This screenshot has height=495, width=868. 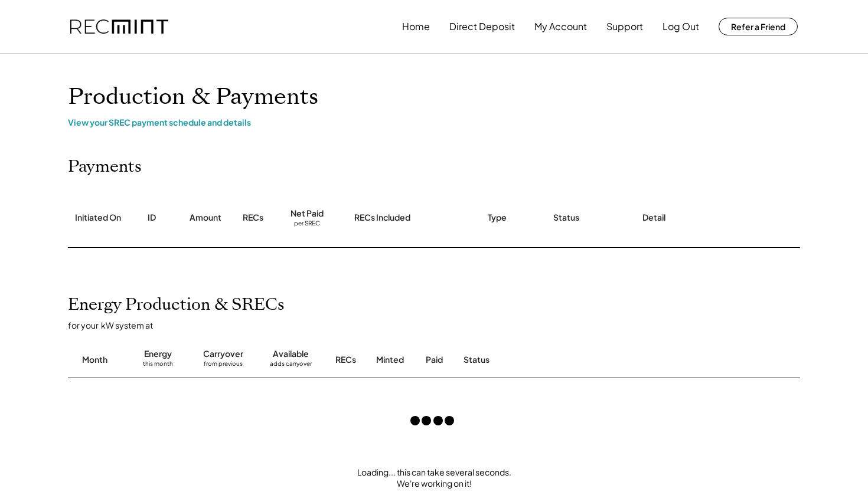 What do you see at coordinates (654, 218) in the screenshot?
I see `div: Detail` at bounding box center [654, 218].